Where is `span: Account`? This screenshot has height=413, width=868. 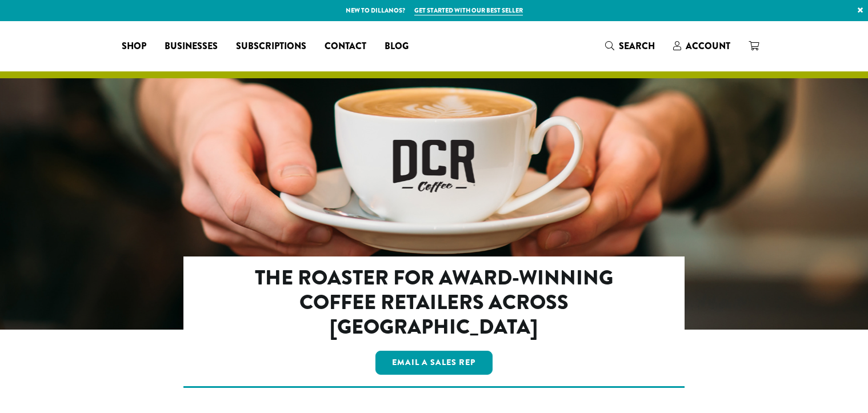 span: Account is located at coordinates (708, 46).